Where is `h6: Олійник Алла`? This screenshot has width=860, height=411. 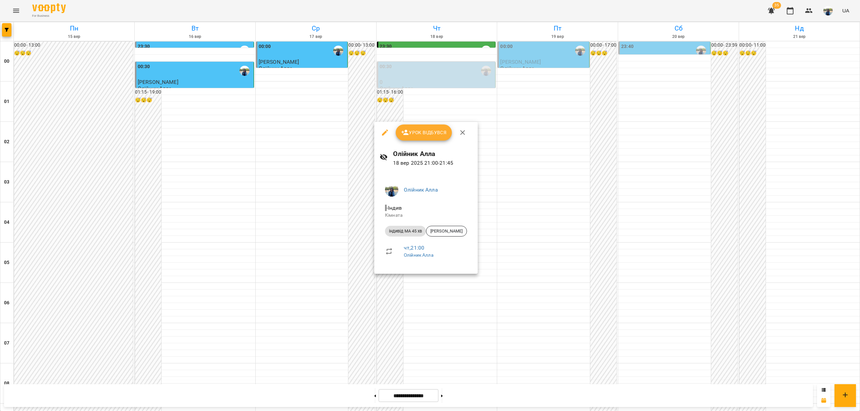
h6: Олійник Алла is located at coordinates (433, 154).